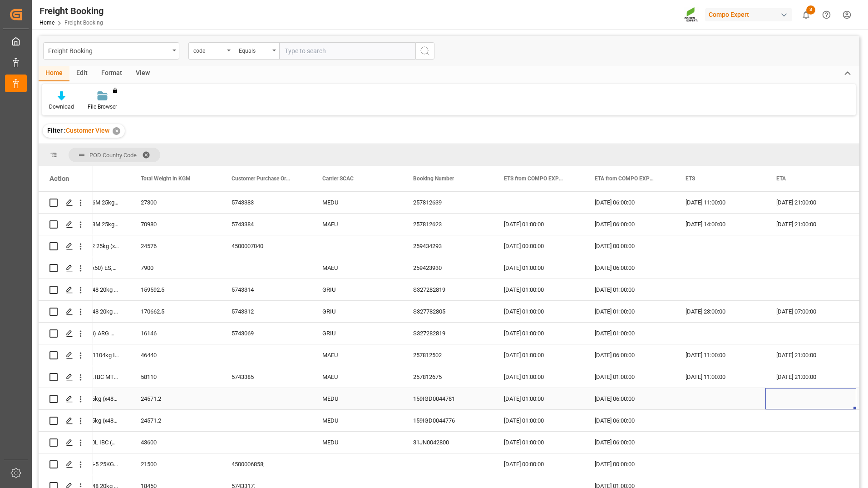  Describe the element at coordinates (175, 202) in the screenshot. I see `div: 27300` at that location.